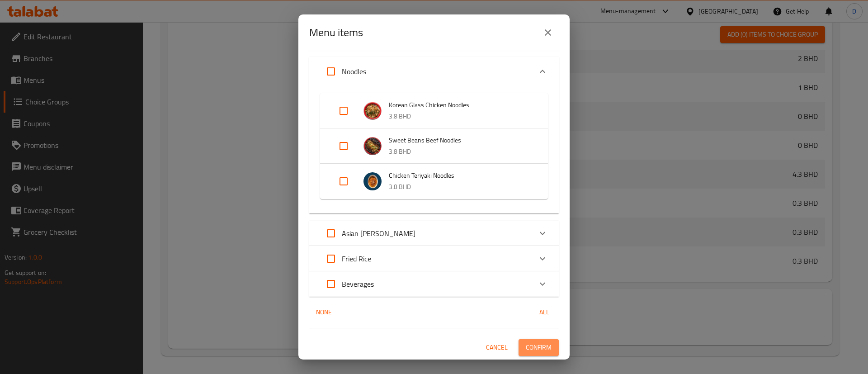  I want to click on p: Noodles, so click(354, 71).